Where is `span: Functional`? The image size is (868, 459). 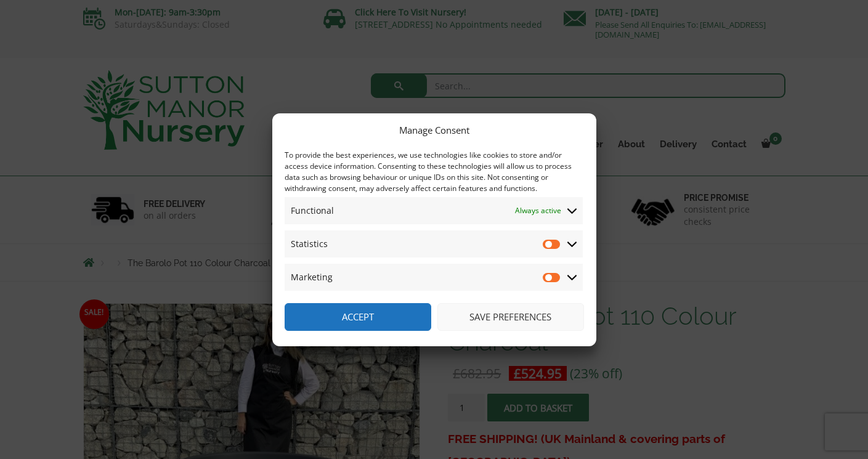
span: Functional is located at coordinates (313, 211).